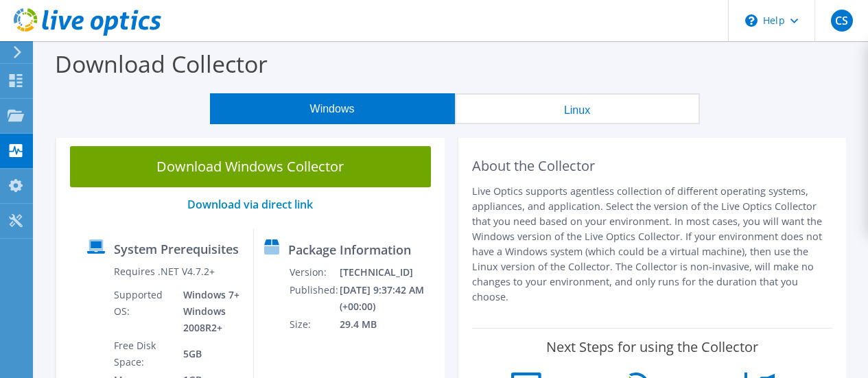 The image size is (868, 378). Describe the element at coordinates (349, 250) in the screenshot. I see `label: Package Information` at that location.